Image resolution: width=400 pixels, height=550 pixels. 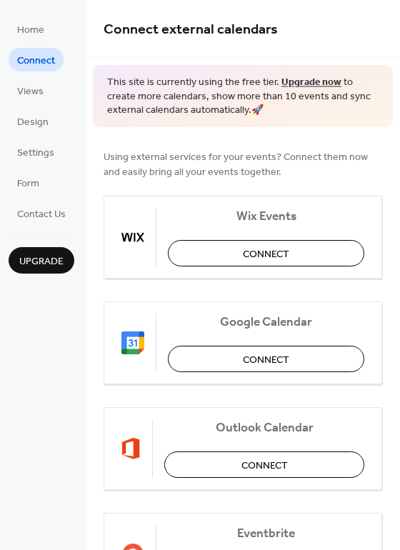 I want to click on a: Design, so click(x=33, y=121).